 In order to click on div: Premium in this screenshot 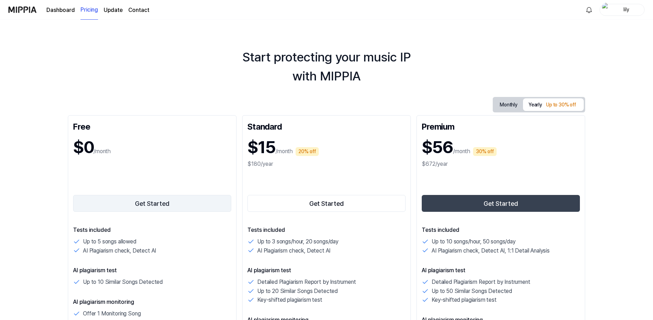, I will do `click(501, 126)`.